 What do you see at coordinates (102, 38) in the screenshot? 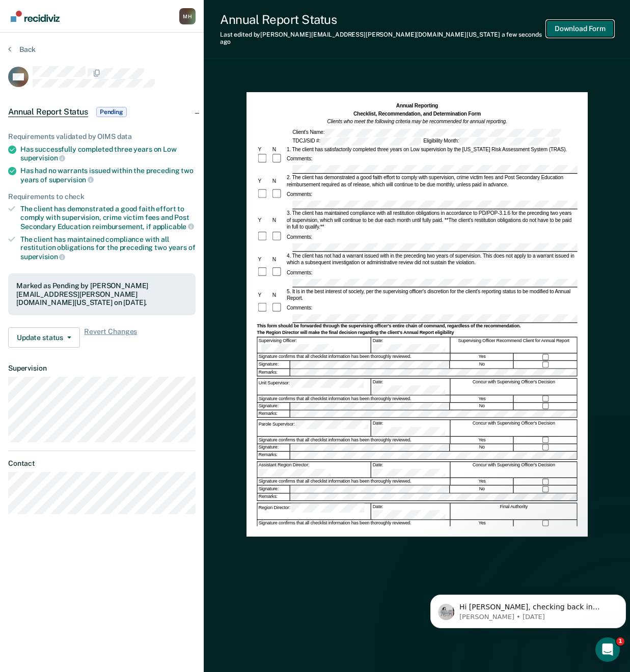
I see `div: message notification from Kim, 12w ago. Hi Monica, checking back in here. This should have been r...` at bounding box center [102, 38].